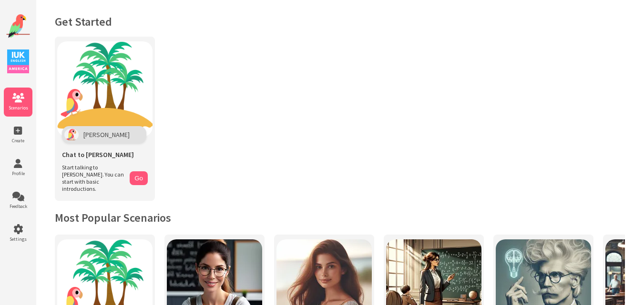 The image size is (644, 305). I want to click on span: Create, so click(18, 140).